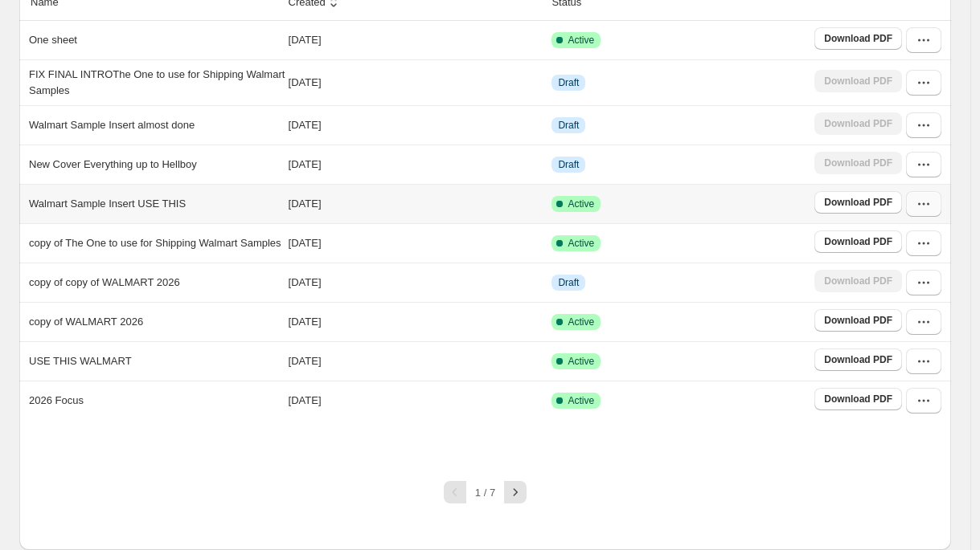  What do you see at coordinates (80, 361) in the screenshot?
I see `p: USE THIS WALMART` at bounding box center [80, 361].